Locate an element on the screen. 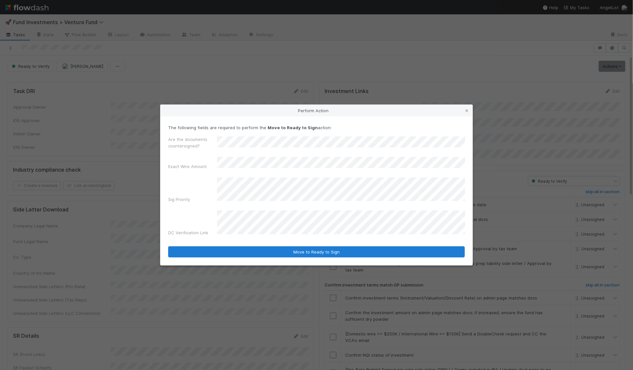 The width and height of the screenshot is (633, 370). p: The following fields are required to perform the action: is located at coordinates (316, 127).